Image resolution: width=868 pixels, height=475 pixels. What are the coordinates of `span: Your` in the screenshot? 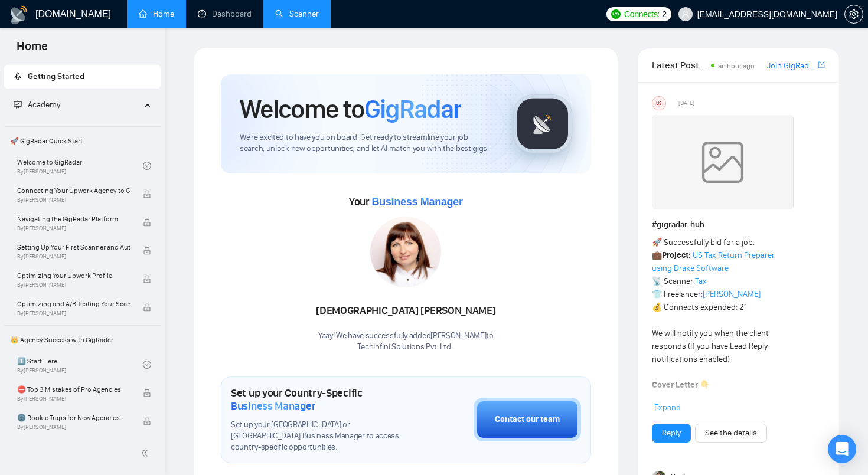 It's located at (406, 202).